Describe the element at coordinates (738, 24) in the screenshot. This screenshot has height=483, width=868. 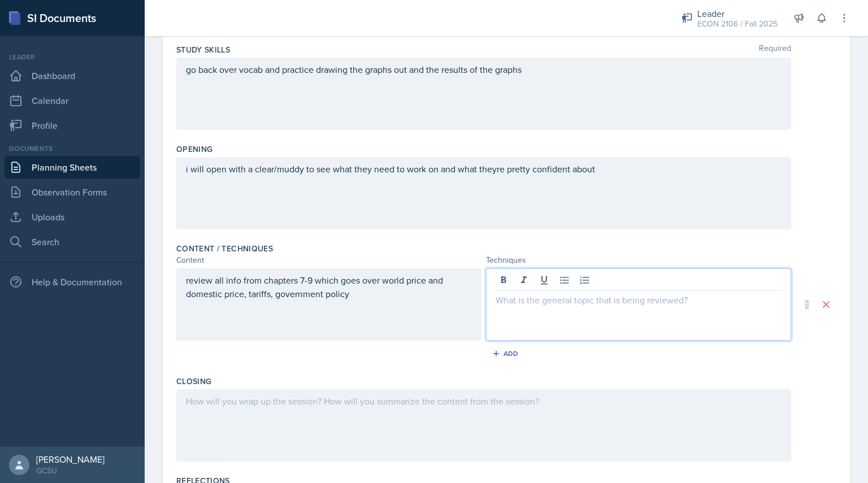
I see `div: ECON 2106 / Fall 2025` at that location.